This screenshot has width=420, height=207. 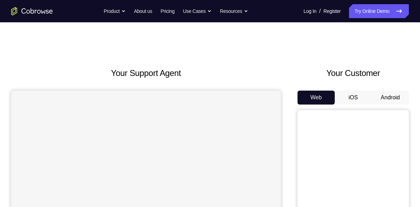 I want to click on a: Log In, so click(x=310, y=11).